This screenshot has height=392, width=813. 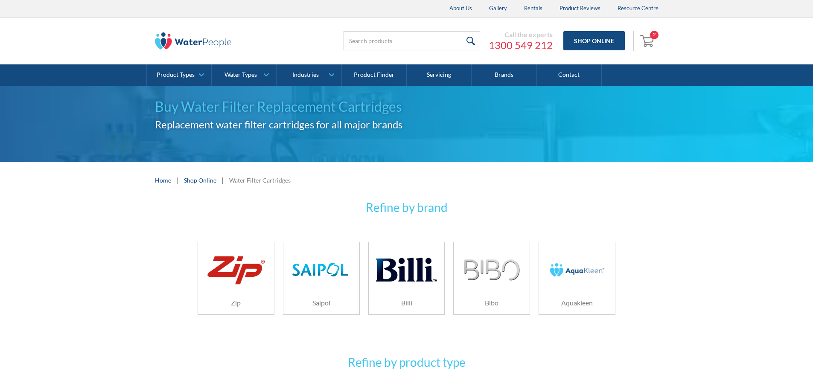 What do you see at coordinates (648, 41) in the screenshot?
I see `img: shopping cart` at bounding box center [648, 41].